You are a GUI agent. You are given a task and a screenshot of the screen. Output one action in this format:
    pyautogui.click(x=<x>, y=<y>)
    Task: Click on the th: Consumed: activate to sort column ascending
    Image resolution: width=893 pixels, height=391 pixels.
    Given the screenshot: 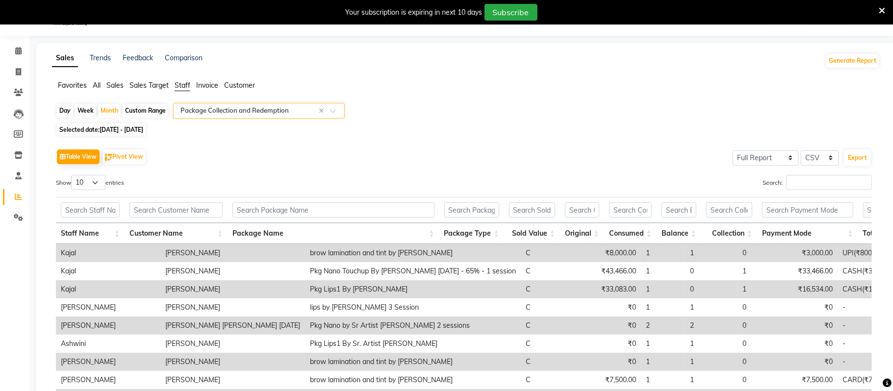 What is the action you would take?
    pyautogui.click(x=630, y=233)
    